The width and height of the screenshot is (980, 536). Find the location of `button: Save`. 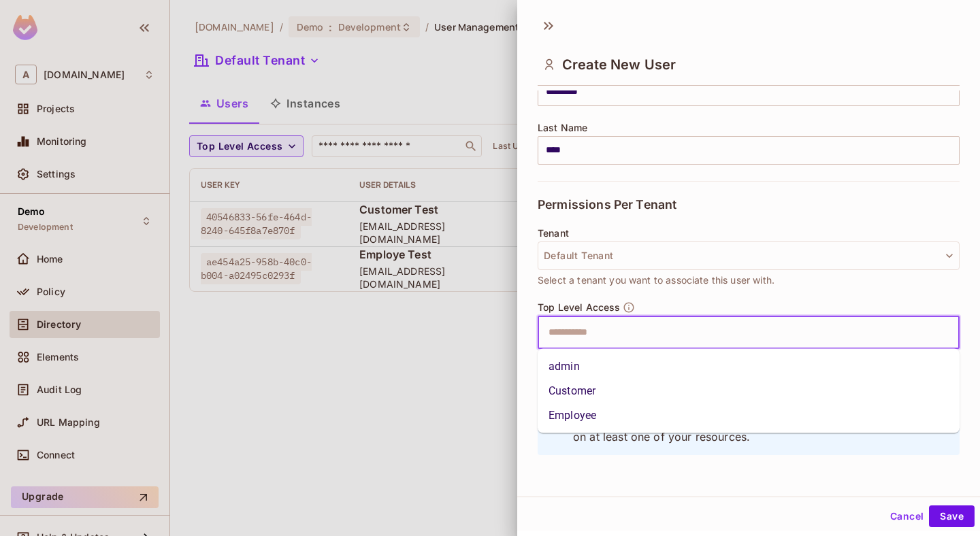

button: Save is located at coordinates (951, 516).